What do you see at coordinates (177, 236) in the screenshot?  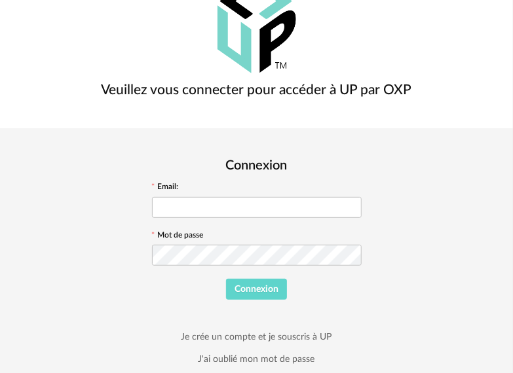 I see `label: Mot de passe` at bounding box center [177, 236].